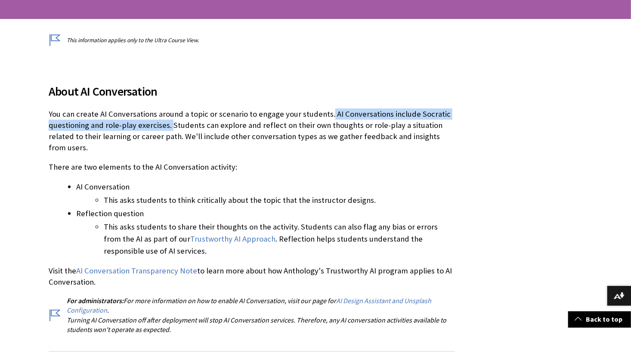 This screenshot has height=360, width=631. Describe the element at coordinates (279, 200) in the screenshot. I see `li: This asks students to think critically about the topic that the instructor designs.` at that location.